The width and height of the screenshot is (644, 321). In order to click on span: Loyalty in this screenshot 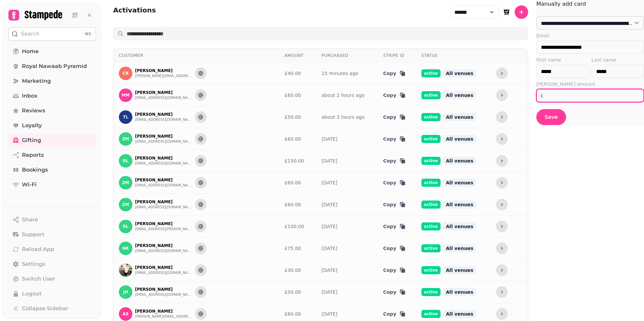, I will do `click(32, 126)`.